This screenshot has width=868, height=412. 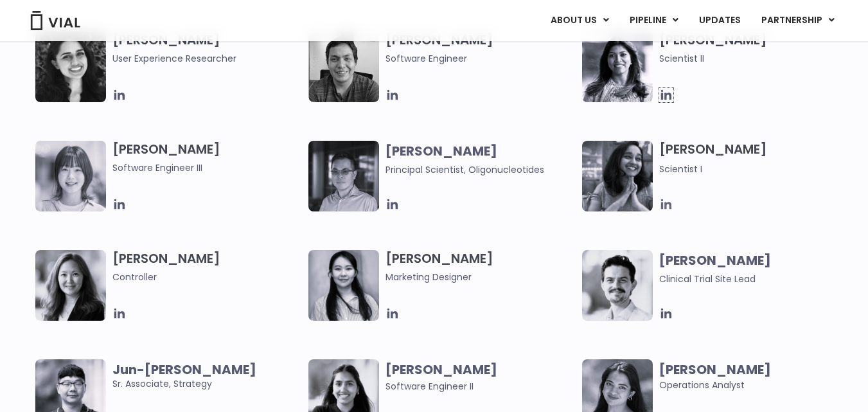 What do you see at coordinates (465, 169) in the screenshot?
I see `span: Principal Scientist, Oligonucleotides` at bounding box center [465, 169].